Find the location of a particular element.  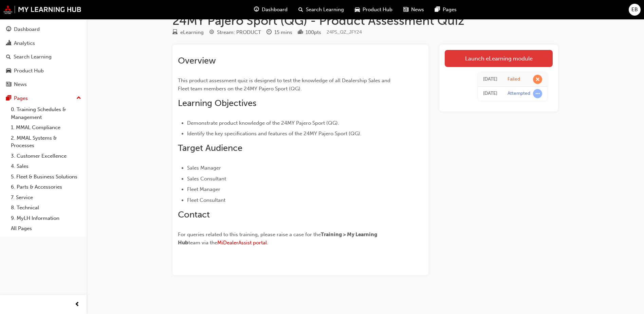

h1: 24MY Pajero Sport (QG) - Product Assessment Quiz is located at coordinates (365, 21).